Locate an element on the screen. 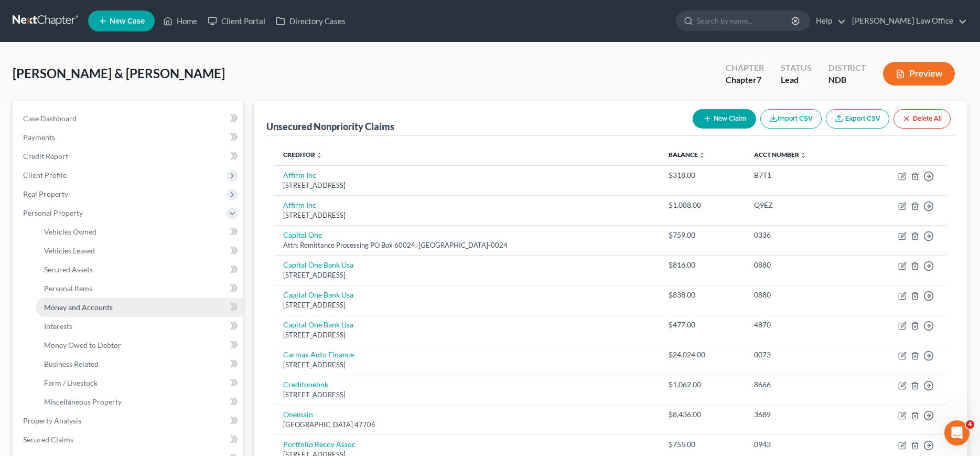 This screenshot has width=980, height=456. a: Property Analysis is located at coordinates (129, 421).